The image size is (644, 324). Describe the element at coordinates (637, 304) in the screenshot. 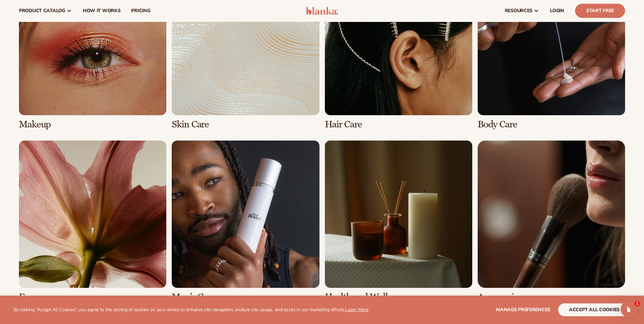

I see `span: 1` at that location.